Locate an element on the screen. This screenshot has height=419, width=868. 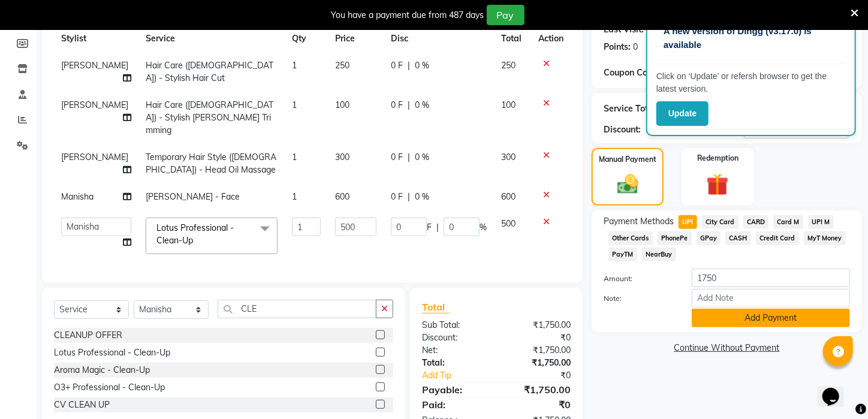
span: Credit Card is located at coordinates (777, 238).